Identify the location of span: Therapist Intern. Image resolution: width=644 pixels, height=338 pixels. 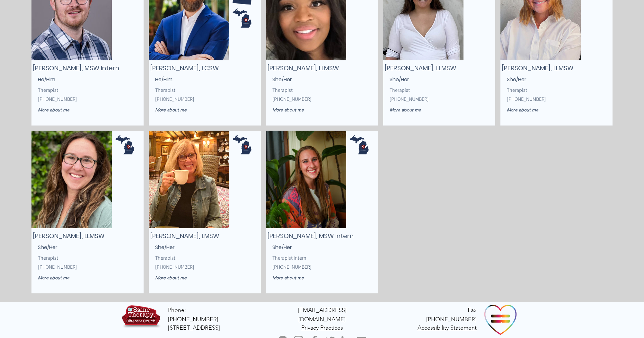
(289, 257).